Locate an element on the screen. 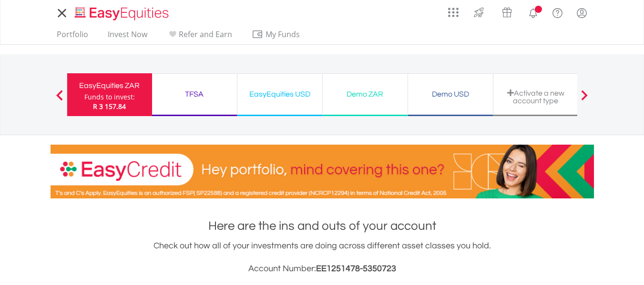  a: FAQ's and Support is located at coordinates (558, 12).